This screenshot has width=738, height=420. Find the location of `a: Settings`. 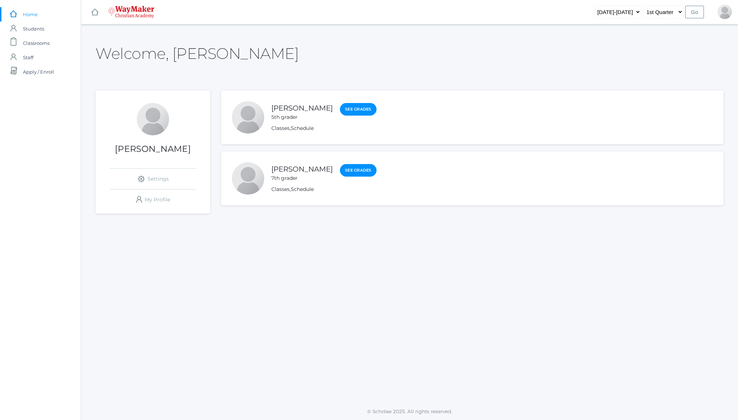

a: Settings is located at coordinates (153, 179).